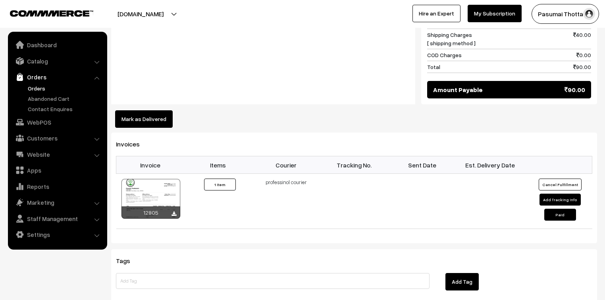 The image size is (605, 300). I want to click on a: Marketing, so click(57, 202).